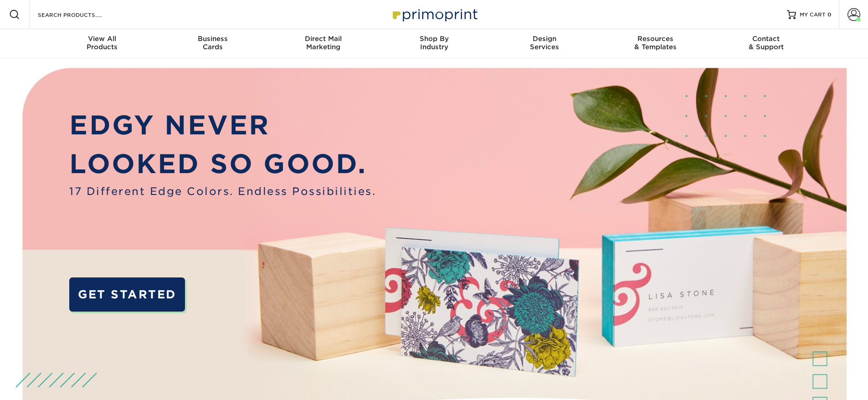 The height and width of the screenshot is (400, 868). What do you see at coordinates (212, 43) in the screenshot?
I see `div: Cards` at bounding box center [212, 43].